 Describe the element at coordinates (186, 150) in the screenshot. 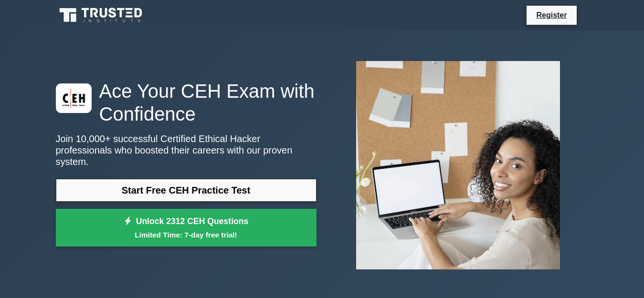

I see `p: Join 10,000+ successful Certified Ethical Hacker professionals who boosted their careers with our...` at that location.